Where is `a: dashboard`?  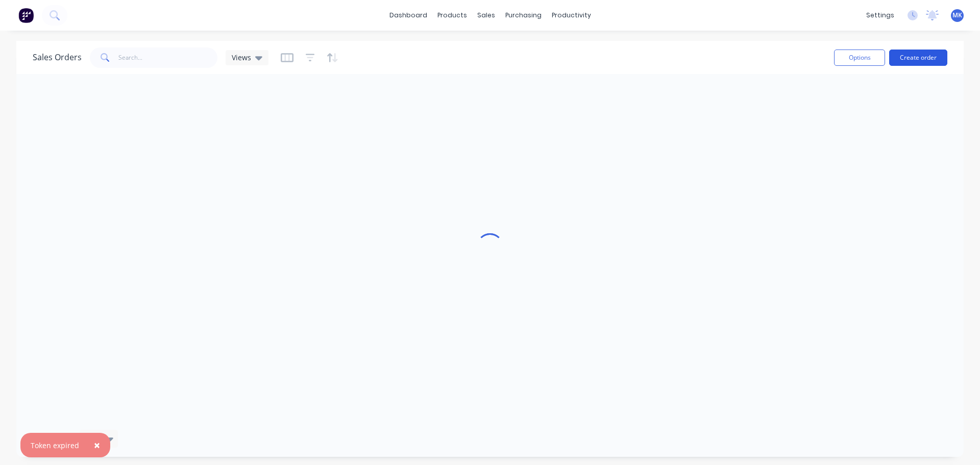
a: dashboard is located at coordinates (408, 15).